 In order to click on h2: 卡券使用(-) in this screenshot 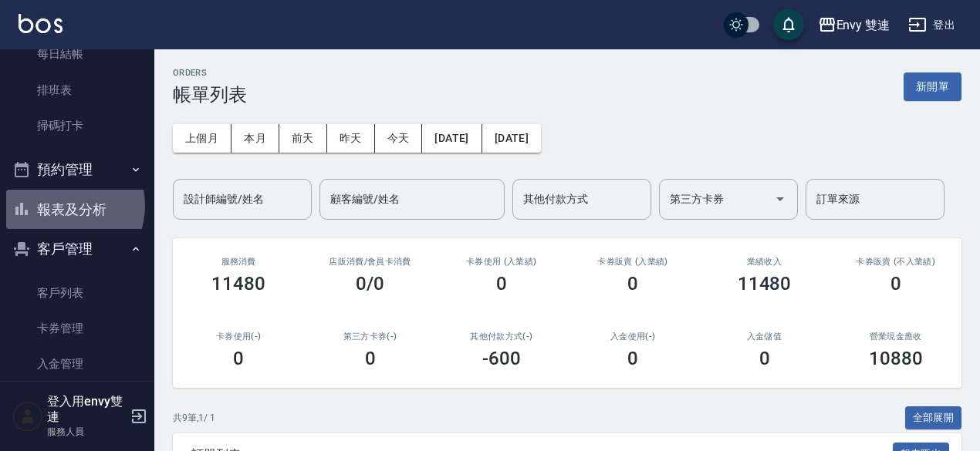, I will do `click(238, 337)`.